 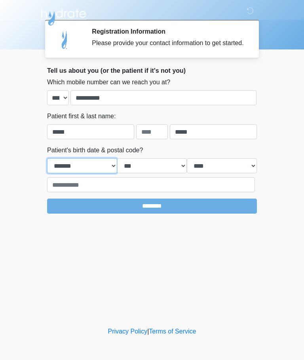 What do you see at coordinates (172, 332) in the screenshot?
I see `a: Terms of Service` at bounding box center [172, 332].